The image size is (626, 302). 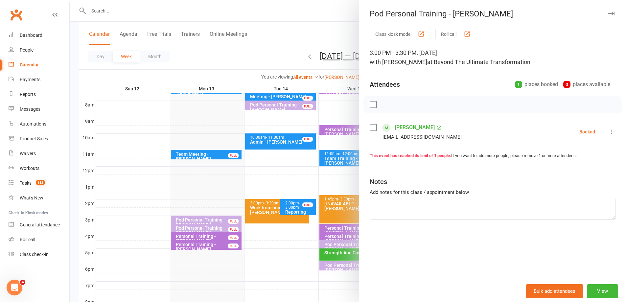 What do you see at coordinates (30, 168) in the screenshot?
I see `div: Workouts` at bounding box center [30, 168].